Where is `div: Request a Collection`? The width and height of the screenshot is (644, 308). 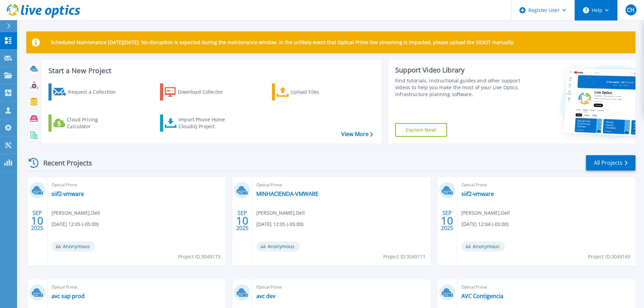 div: Request a Collection is located at coordinates (95, 92).